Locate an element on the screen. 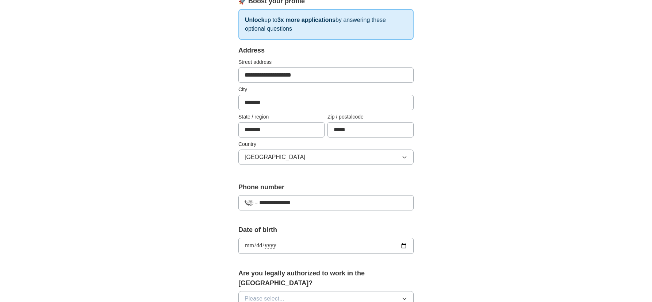 This screenshot has height=302, width=652. div: Address is located at coordinates (326, 50).